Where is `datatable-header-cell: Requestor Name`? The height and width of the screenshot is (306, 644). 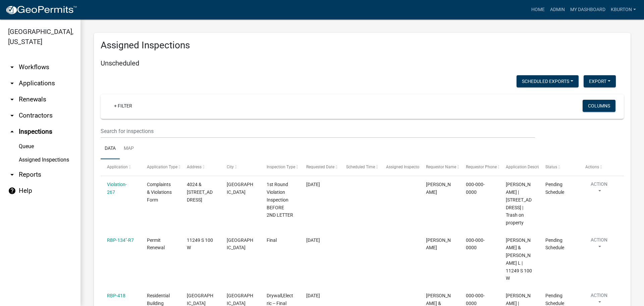
datatable-header-cell: Requestor Name is located at coordinates (439, 167).